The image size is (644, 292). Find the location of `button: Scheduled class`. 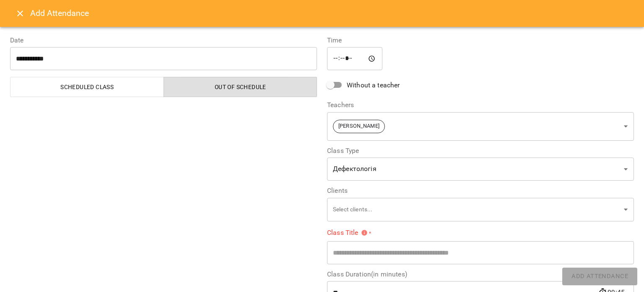

button: Scheduled class is located at coordinates (87, 87).